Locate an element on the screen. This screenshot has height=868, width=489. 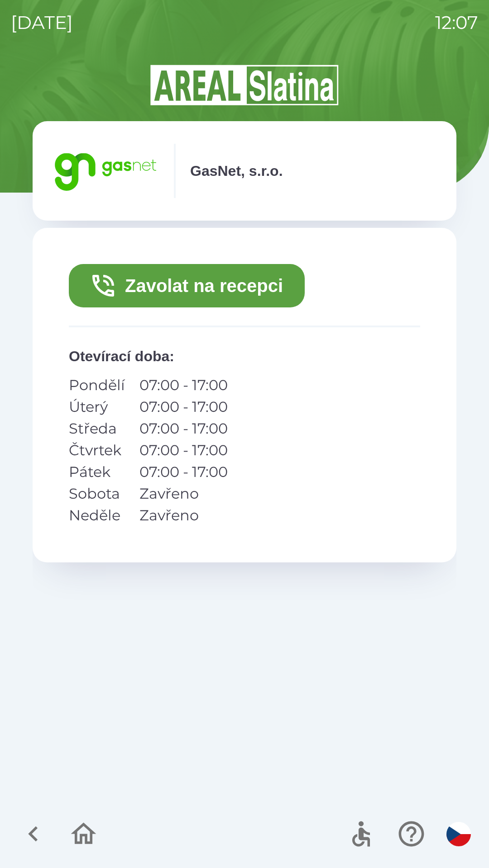
p: 12:07 is located at coordinates (456, 23).